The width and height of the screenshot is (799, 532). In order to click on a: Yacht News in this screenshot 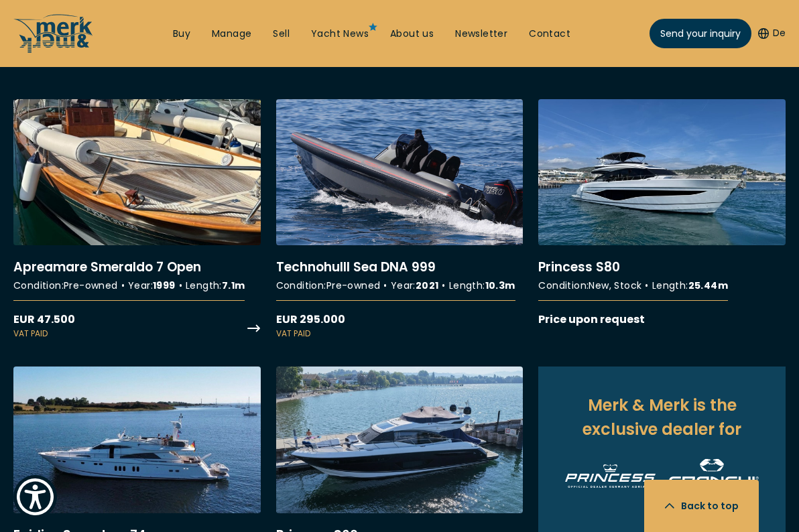, I will do `click(340, 34)`.